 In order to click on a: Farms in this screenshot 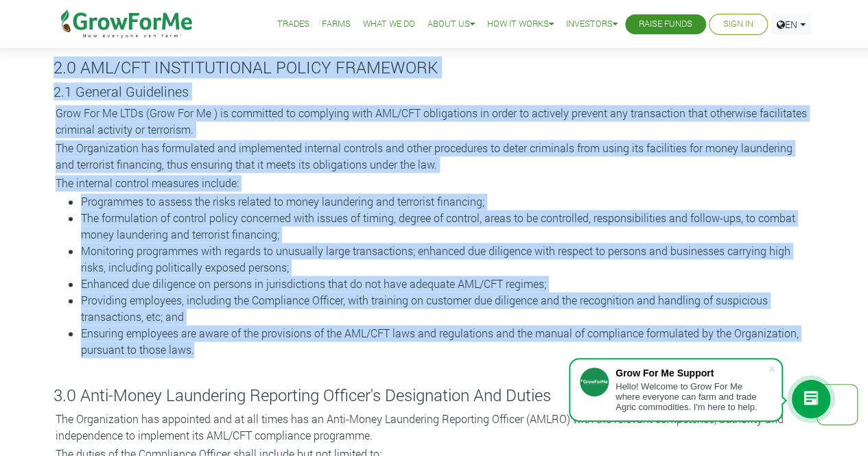, I will do `click(336, 24)`.